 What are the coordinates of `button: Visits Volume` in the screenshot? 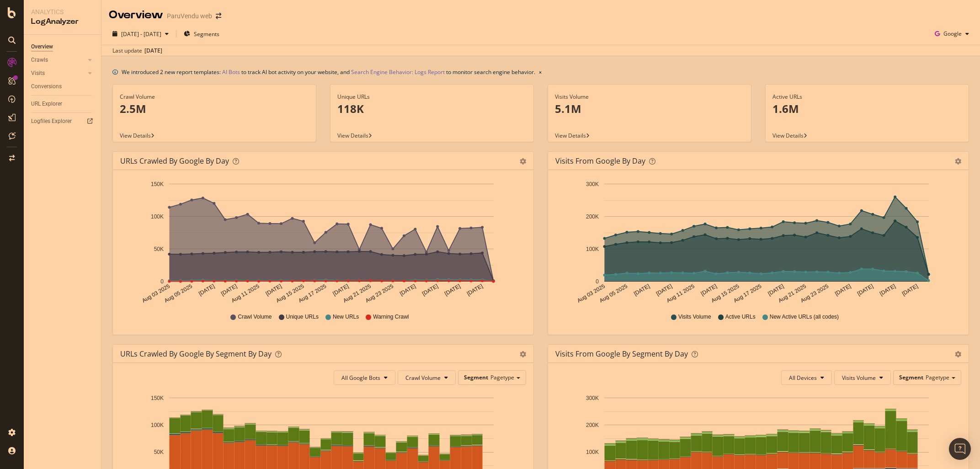 It's located at (862, 378).